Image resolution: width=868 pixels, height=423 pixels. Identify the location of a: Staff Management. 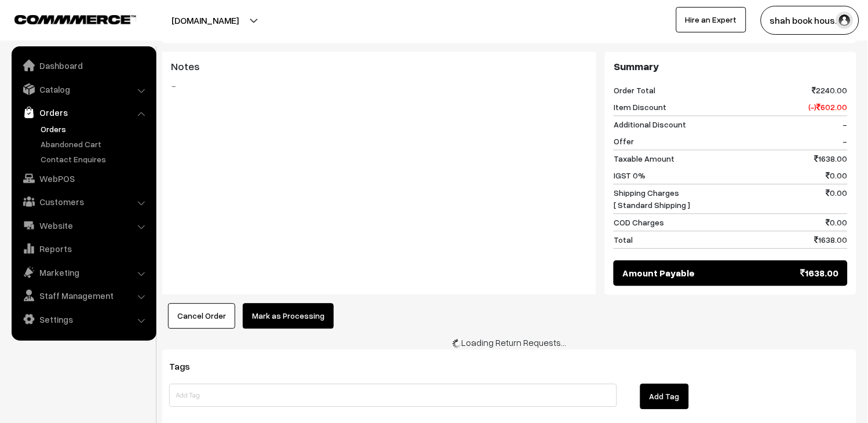
(84, 296).